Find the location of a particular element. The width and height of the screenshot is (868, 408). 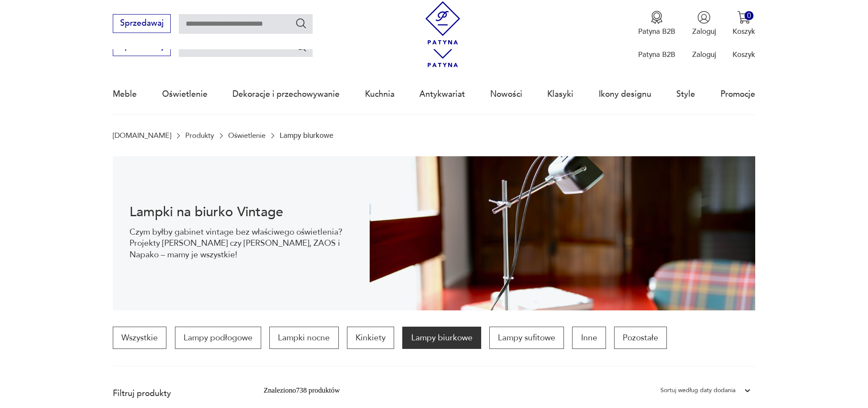

p: Lampy podłogowe is located at coordinates (218, 338).